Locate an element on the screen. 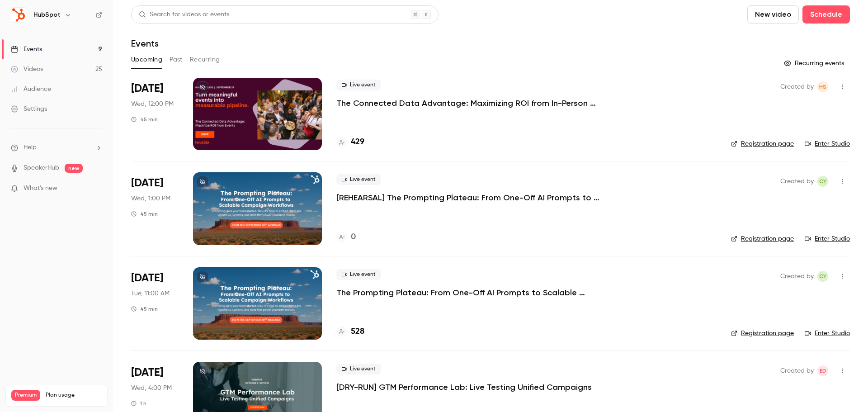  span: Heather Smyth is located at coordinates (823, 87).